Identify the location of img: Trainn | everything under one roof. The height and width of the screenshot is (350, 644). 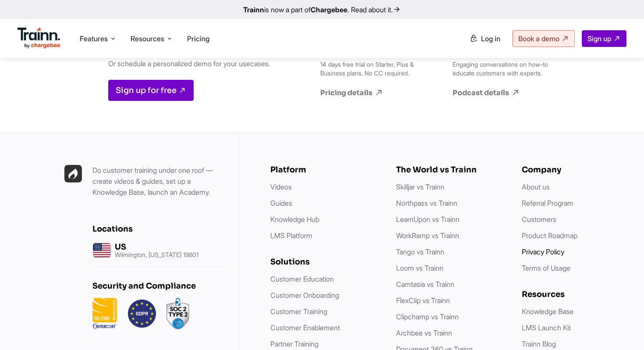
(73, 173).